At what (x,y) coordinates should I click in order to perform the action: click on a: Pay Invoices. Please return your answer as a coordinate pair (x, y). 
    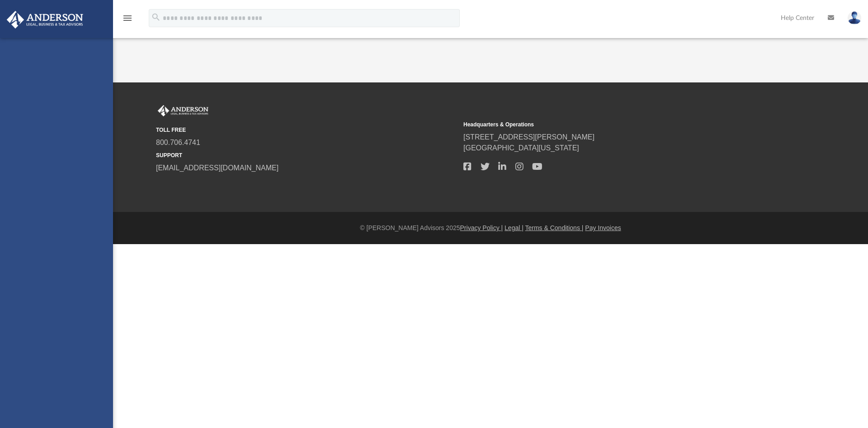
    Looking at the image, I should click on (603, 228).